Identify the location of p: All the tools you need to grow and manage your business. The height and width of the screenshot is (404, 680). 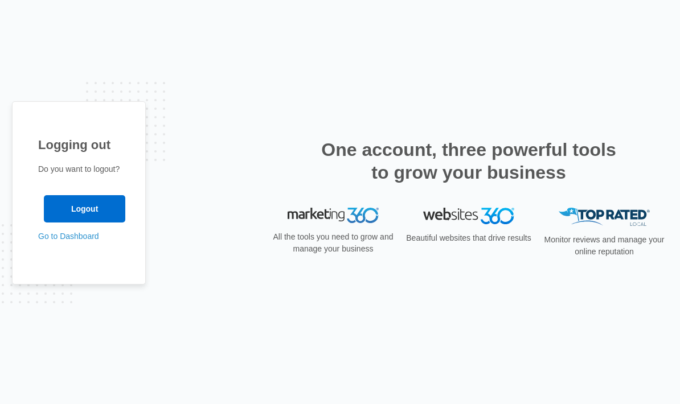
(333, 243).